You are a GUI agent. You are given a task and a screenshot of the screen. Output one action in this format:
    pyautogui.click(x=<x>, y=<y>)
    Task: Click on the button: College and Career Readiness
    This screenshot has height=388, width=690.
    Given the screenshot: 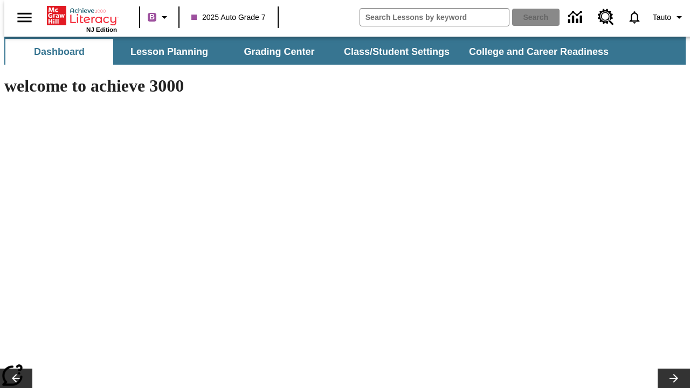 What is the action you would take?
    pyautogui.click(x=539, y=52)
    